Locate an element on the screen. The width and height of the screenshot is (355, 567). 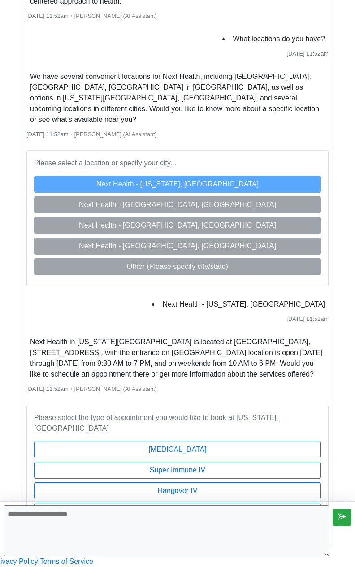
li: What locations do you have? is located at coordinates (279, 39).